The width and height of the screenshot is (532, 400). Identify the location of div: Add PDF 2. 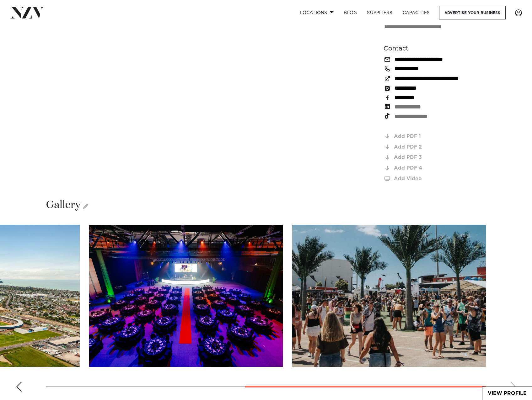
(439, 147).